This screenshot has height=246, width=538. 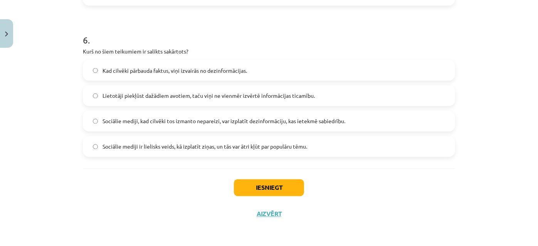 I want to click on span: Kad cilvēki pārbauda faktus, viņi izvairās no dezinformācijas., so click(x=175, y=71).